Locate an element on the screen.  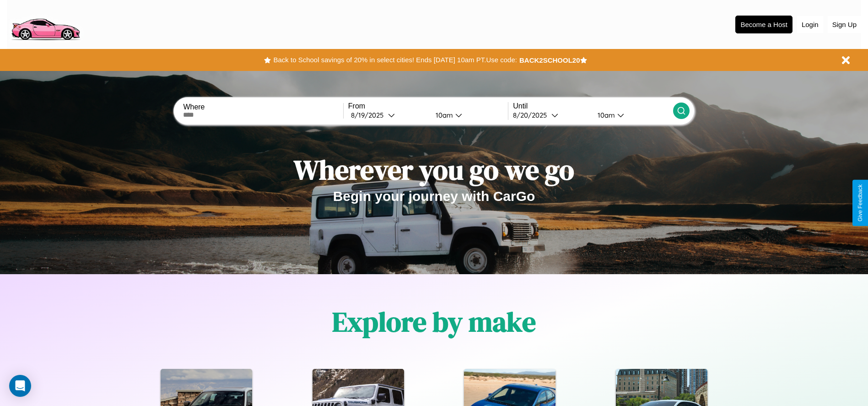
label: From is located at coordinates (428, 106).